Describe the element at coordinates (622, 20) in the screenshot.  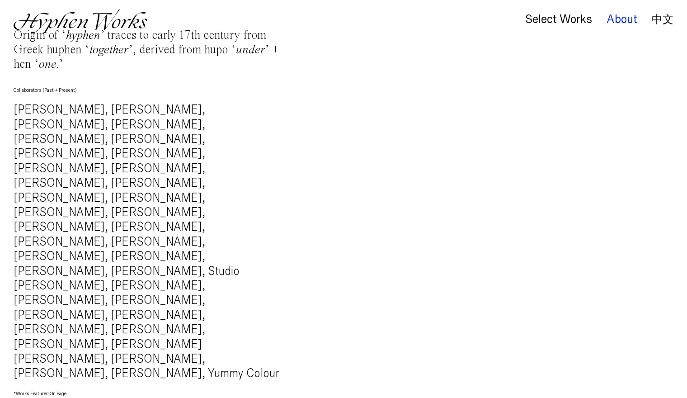
I see `a: About` at that location.